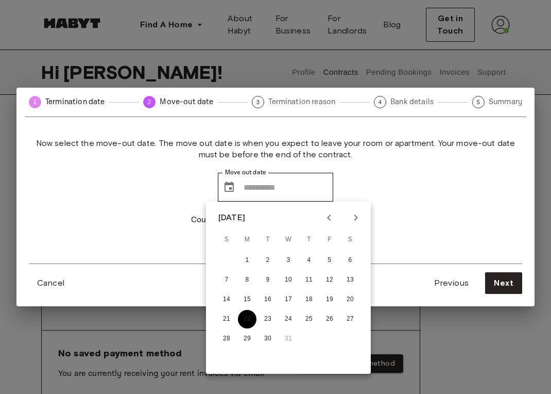 This screenshot has height=394, width=551. I want to click on button: Cancel, so click(50, 283).